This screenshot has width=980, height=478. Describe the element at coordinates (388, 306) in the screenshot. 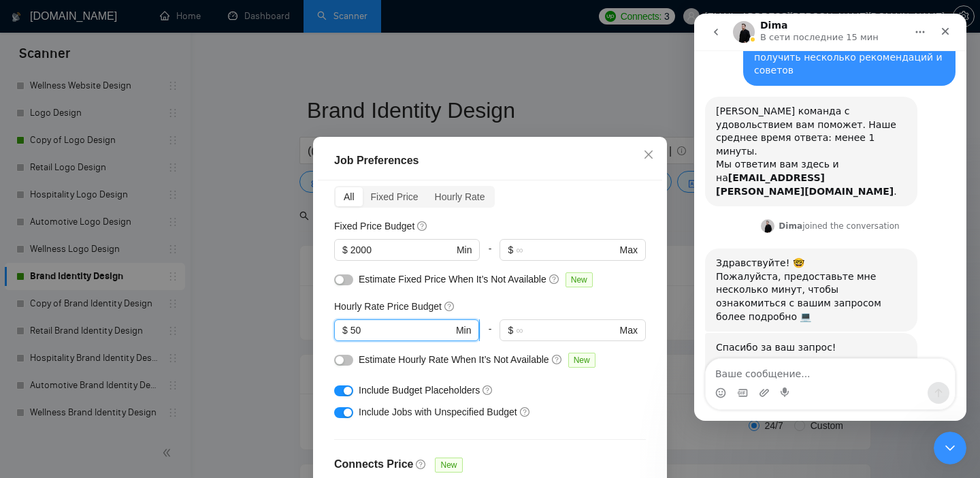

I see `h5: Hourly Rate Price Budget` at that location.